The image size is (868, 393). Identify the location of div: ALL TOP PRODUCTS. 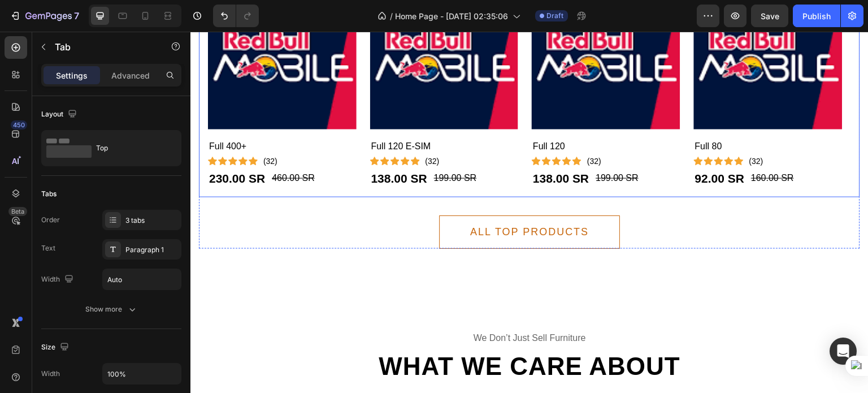
(339, 200).